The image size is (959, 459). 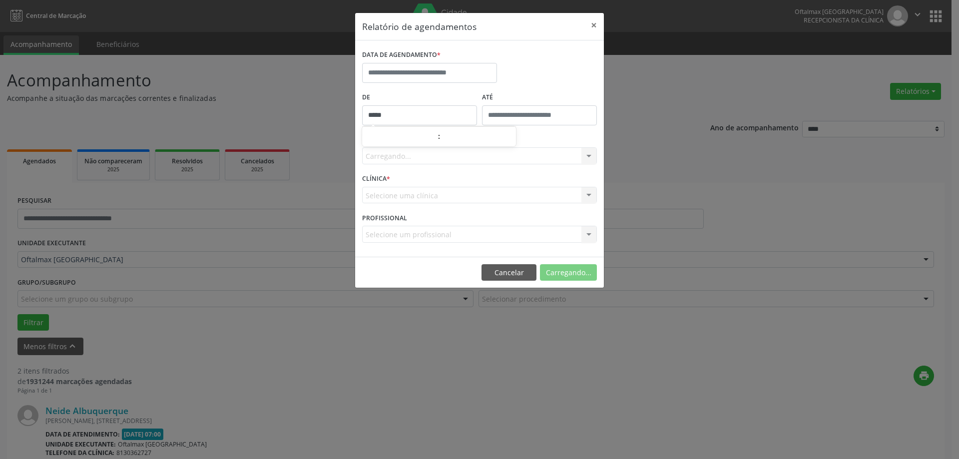 What do you see at coordinates (385, 218) in the screenshot?
I see `label: PROFISSIONAL` at bounding box center [385, 218].